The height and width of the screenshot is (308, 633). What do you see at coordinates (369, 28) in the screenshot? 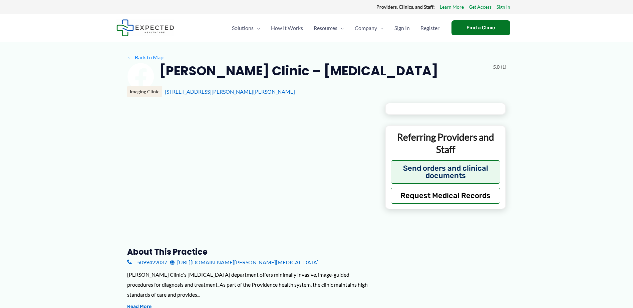
I see `a: CompanyMenu Toggle` at bounding box center [369, 28].